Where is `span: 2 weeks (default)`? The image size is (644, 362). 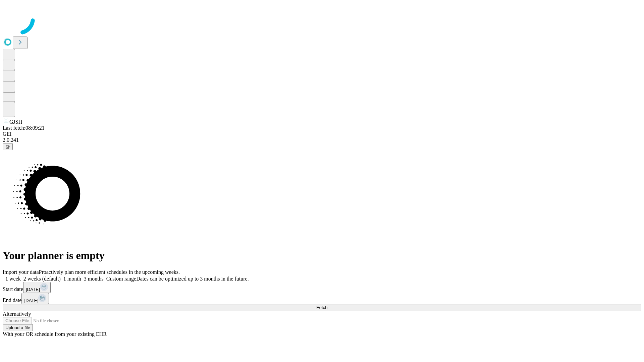 span: 2 weeks (default) is located at coordinates (42, 279).